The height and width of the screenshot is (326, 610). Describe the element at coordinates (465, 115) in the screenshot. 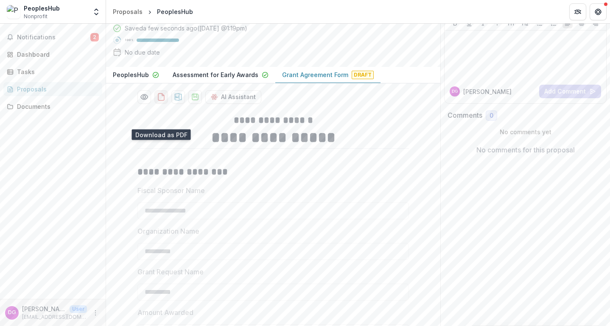

I see `h2: Comments` at that location.